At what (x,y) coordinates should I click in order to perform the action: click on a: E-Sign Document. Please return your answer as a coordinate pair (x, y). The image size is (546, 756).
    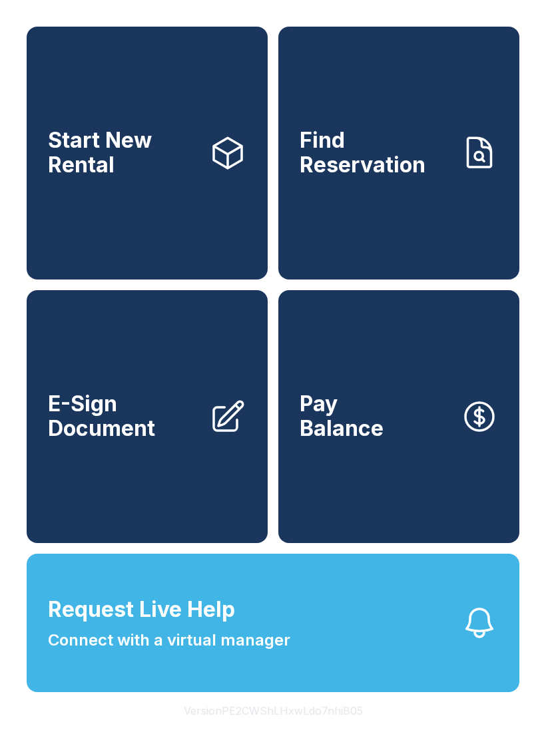
    Looking at the image, I should click on (148, 416).